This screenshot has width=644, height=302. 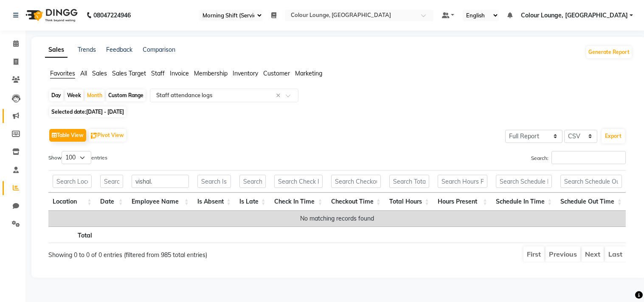 I want to click on input: Search Schedule In Time, so click(x=524, y=181).